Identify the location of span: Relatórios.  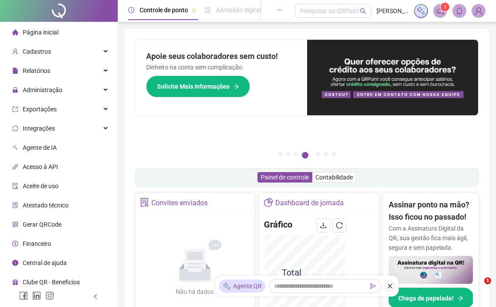
(36, 71).